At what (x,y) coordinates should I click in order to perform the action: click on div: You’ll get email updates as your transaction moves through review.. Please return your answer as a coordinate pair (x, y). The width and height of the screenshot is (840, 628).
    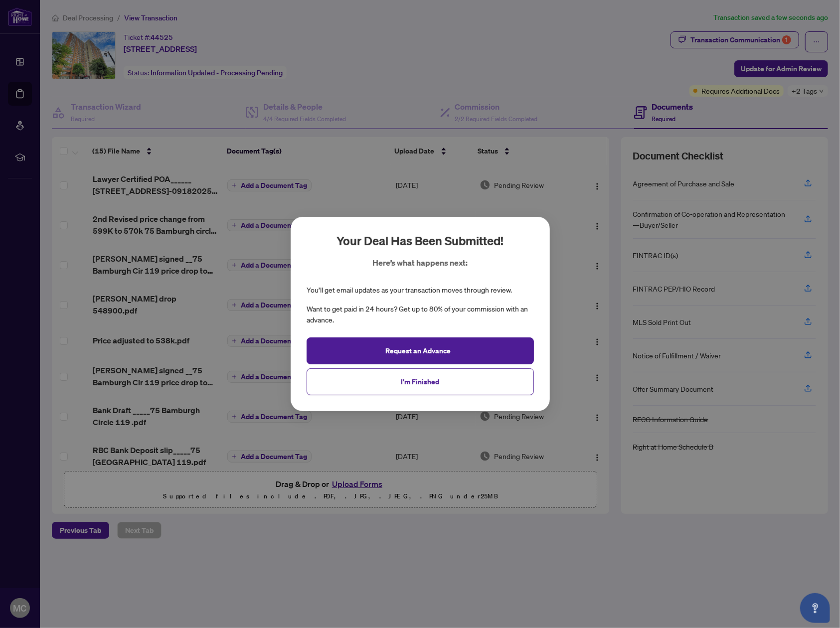
    Looking at the image, I should click on (409, 290).